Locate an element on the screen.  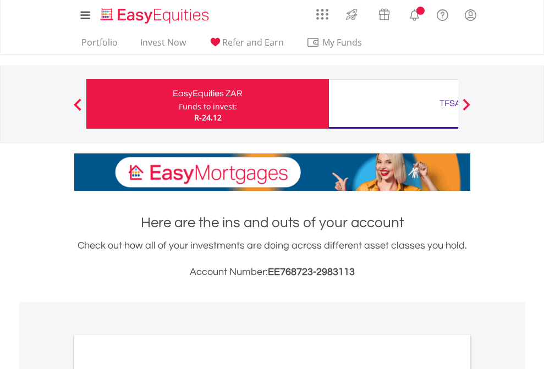
a: FAQ's and Support is located at coordinates (442, 14).